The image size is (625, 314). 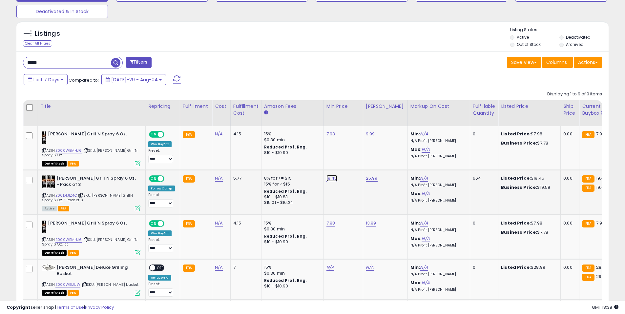 What do you see at coordinates (370, 134) in the screenshot?
I see `a: 9.99` at bounding box center [370, 134].